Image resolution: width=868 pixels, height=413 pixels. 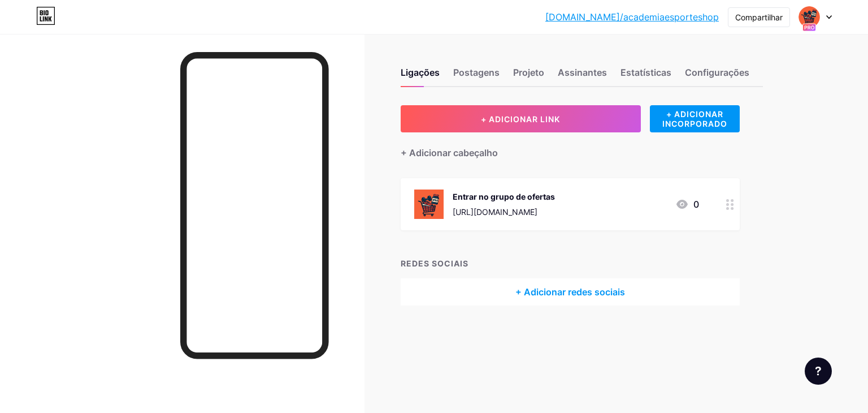 What do you see at coordinates (449, 153) in the screenshot?
I see `font: + Adicionar cabeçalho` at bounding box center [449, 153].